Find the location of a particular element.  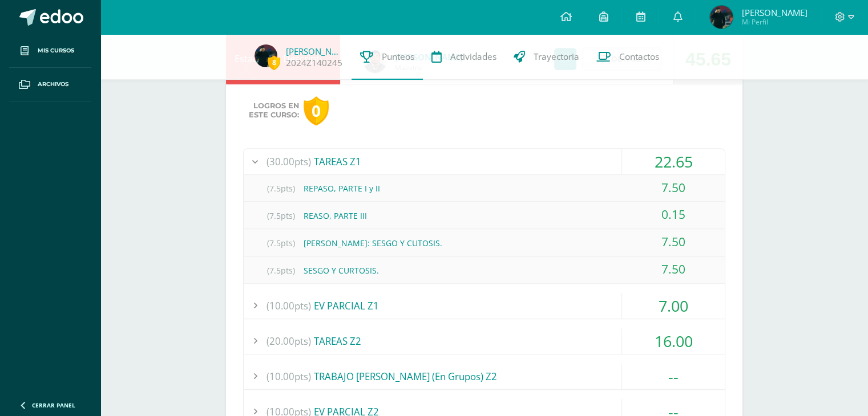

span: 8 is located at coordinates (274, 62).